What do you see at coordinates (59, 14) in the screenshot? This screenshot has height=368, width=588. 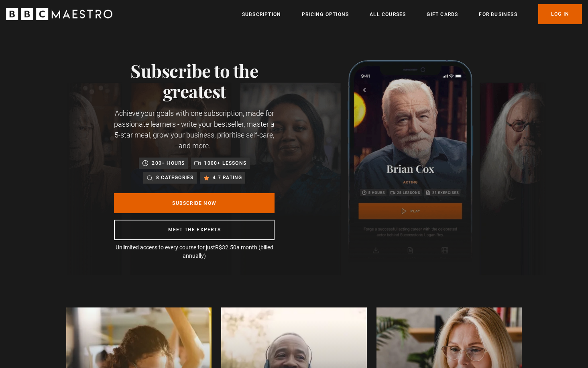 I see `a: BBC Maestro` at bounding box center [59, 14].